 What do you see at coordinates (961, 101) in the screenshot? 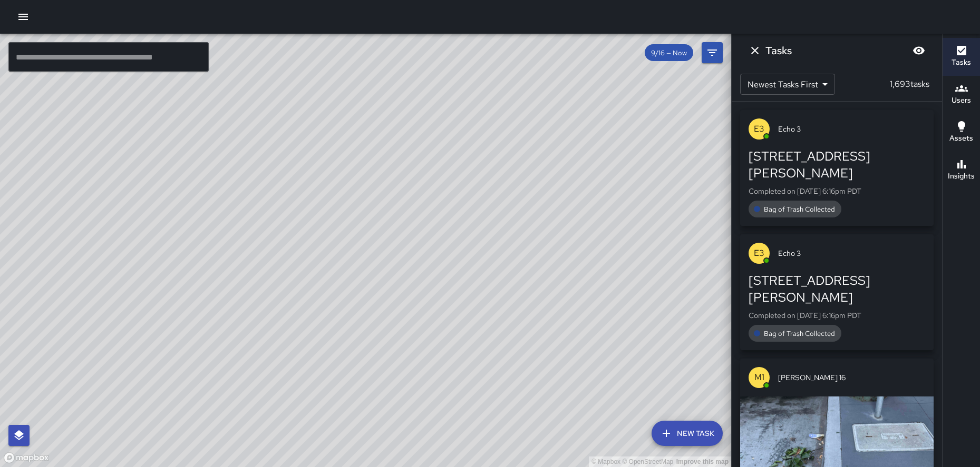
I see `h6: Users` at bounding box center [961, 101].